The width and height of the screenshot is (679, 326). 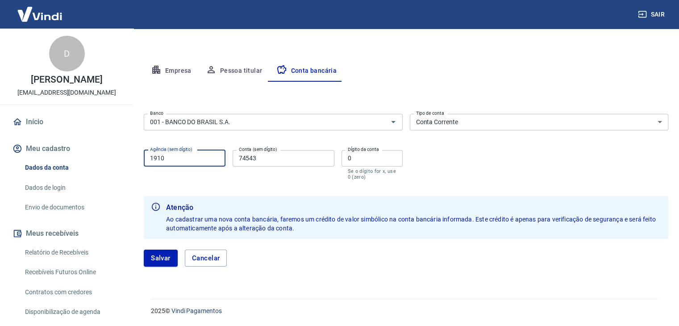 I want to click on a: Dados da conta, so click(x=72, y=167).